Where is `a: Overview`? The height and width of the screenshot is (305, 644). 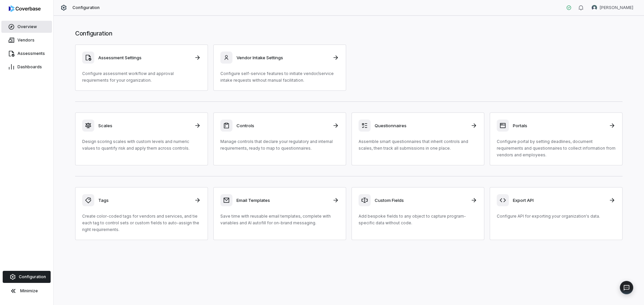
a: Overview is located at coordinates (27, 27).